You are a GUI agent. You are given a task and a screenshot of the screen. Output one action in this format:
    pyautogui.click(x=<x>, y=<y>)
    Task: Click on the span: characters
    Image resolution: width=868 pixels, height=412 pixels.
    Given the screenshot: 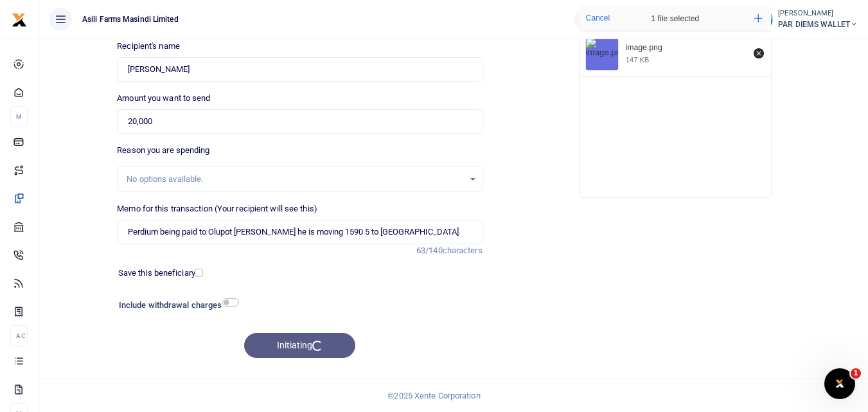 What is the action you would take?
    pyautogui.click(x=463, y=250)
    